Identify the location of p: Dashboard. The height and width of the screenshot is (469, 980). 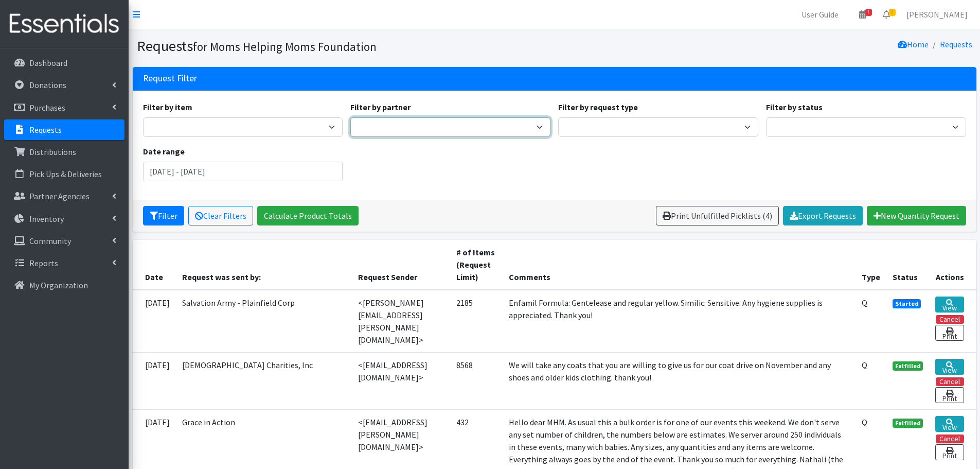
(49, 63).